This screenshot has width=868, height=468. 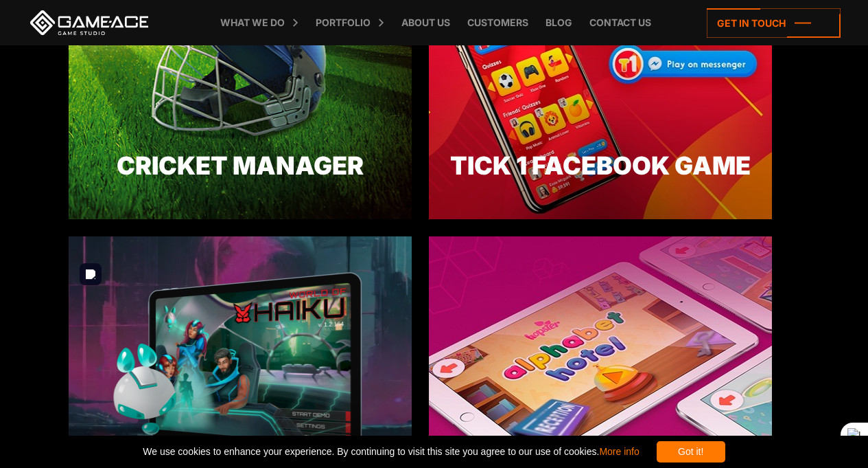 I want to click on a: More info, so click(x=619, y=451).